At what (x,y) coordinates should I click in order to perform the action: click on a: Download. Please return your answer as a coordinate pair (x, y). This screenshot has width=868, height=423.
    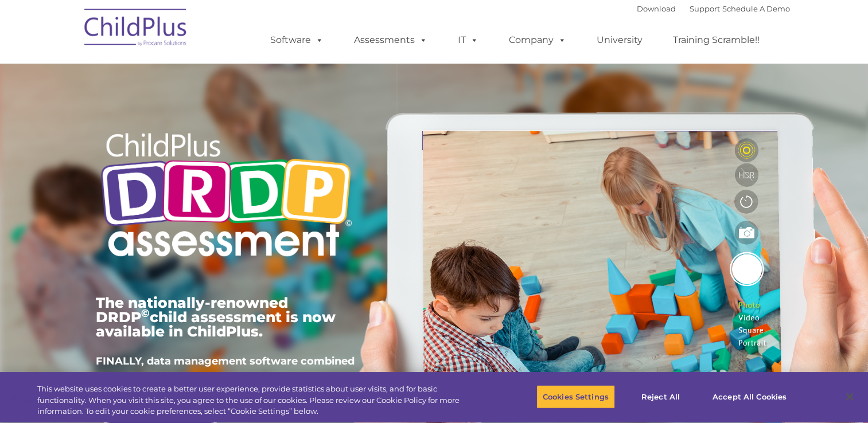
    Looking at the image, I should click on (656, 9).